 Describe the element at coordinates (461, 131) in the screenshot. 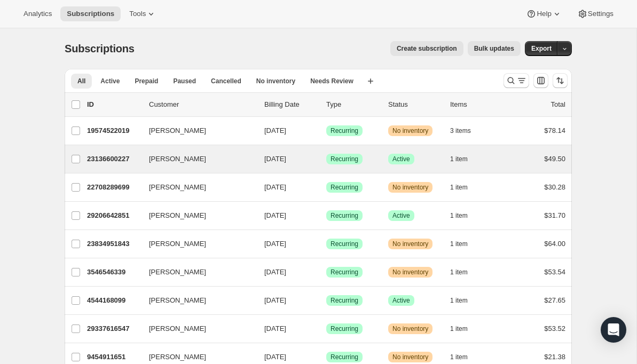

I see `span: 3 items` at that location.